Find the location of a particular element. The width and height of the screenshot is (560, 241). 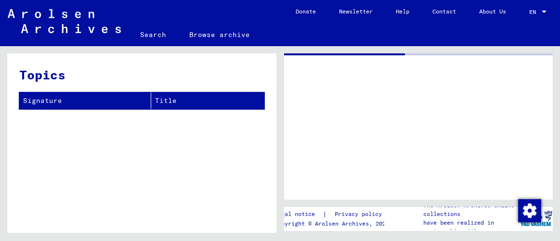

a: Privacy policy is located at coordinates (360, 214).